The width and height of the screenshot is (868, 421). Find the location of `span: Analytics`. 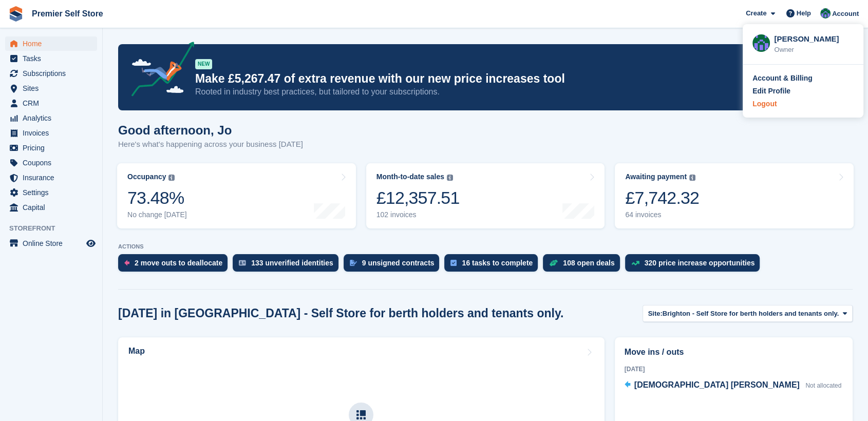

span: Analytics is located at coordinates (54, 118).